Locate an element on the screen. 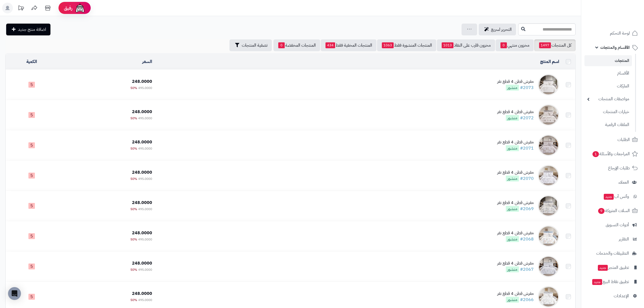  span: تطبيق نقاط البيع is located at coordinates (610, 281).